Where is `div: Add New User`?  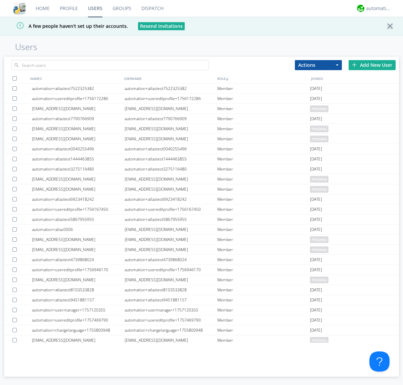
div: Add New User is located at coordinates (372, 65).